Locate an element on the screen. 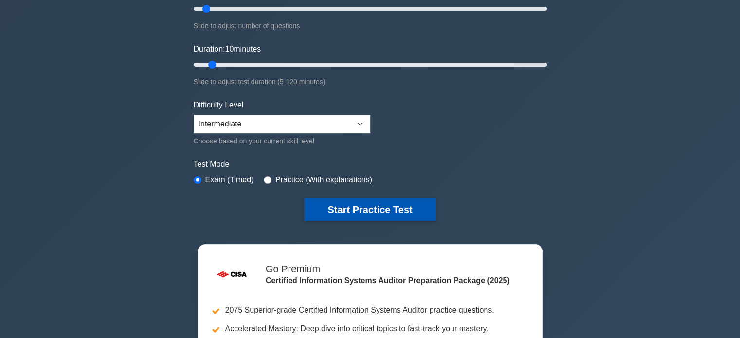  div: Choose based on your current skill level is located at coordinates (282, 141).